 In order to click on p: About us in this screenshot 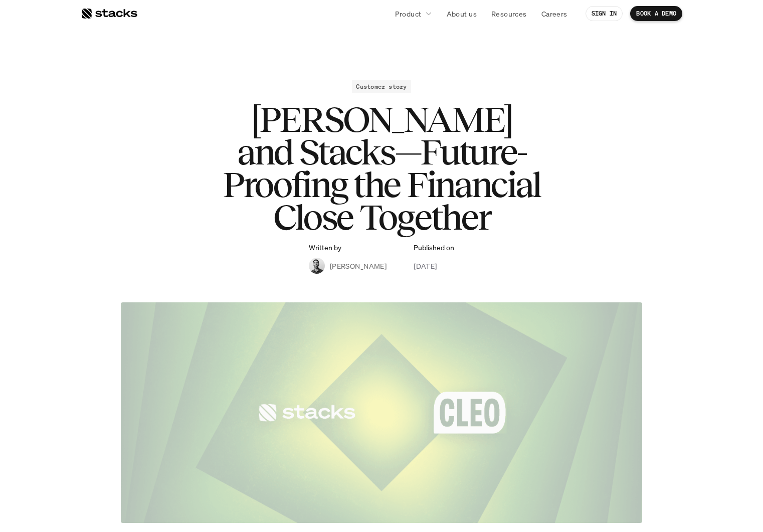, I will do `click(462, 14)`.